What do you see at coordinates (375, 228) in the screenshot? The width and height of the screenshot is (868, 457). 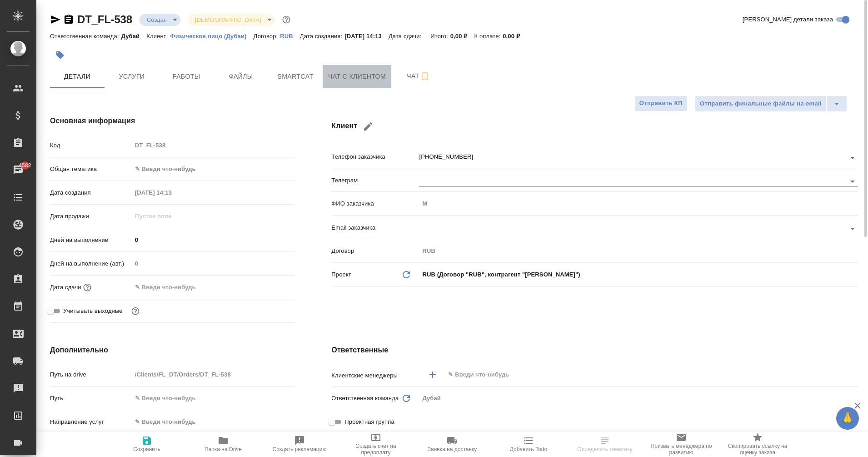 I see `p: Email заказчика` at bounding box center [375, 228].